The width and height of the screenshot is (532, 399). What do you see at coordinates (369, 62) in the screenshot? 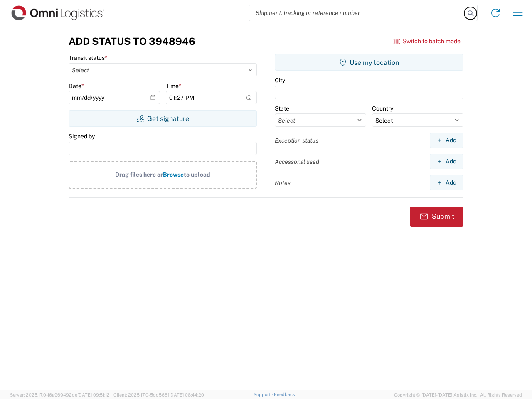
I see `button: Use my location` at bounding box center [369, 62].